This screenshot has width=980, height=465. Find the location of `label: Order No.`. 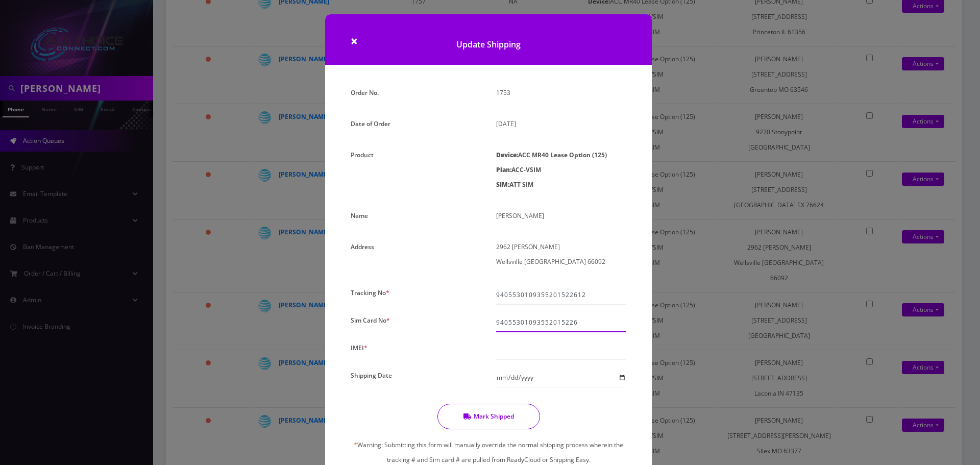

label: Order No. is located at coordinates (365, 92).